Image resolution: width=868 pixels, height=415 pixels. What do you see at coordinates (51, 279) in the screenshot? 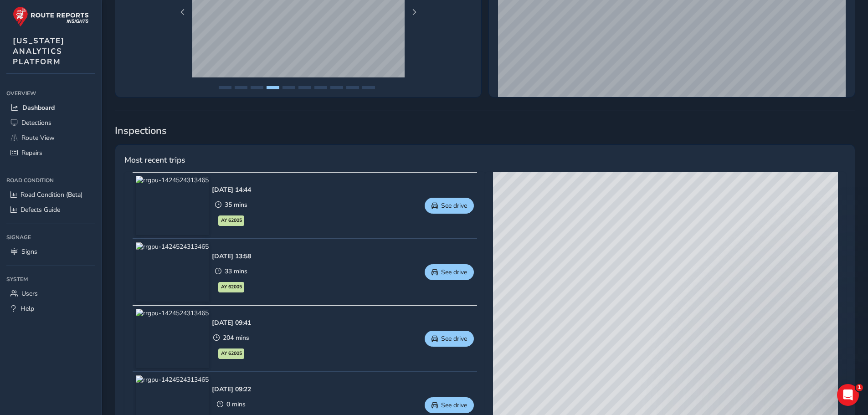
I see `div: System` at bounding box center [51, 279].